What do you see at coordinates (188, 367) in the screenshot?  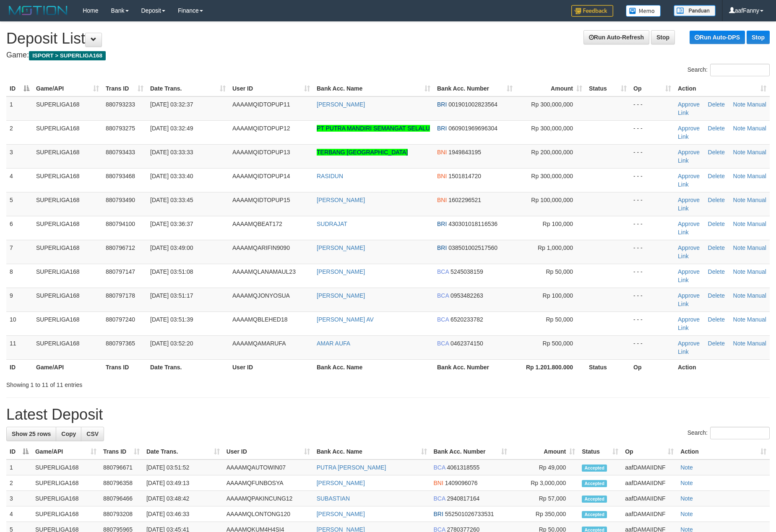 I see `th: Date Trans.` at bounding box center [188, 367].